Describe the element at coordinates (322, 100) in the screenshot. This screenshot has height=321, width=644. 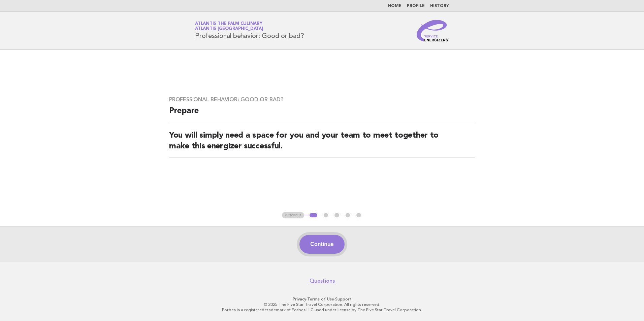
I see `h3: Professional behavior: Good or bad?` at that location.